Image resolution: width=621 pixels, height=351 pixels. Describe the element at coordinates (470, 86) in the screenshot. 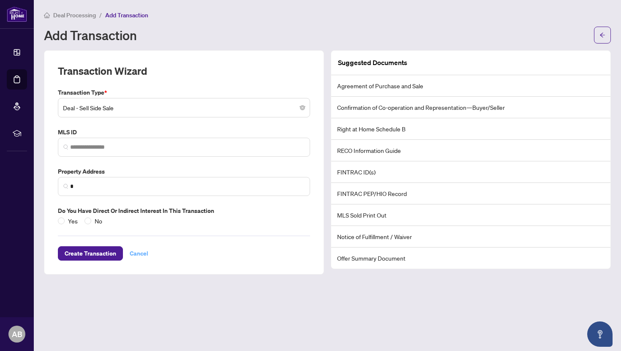

I see `li: Agreement of Purchase and Sale` at that location.